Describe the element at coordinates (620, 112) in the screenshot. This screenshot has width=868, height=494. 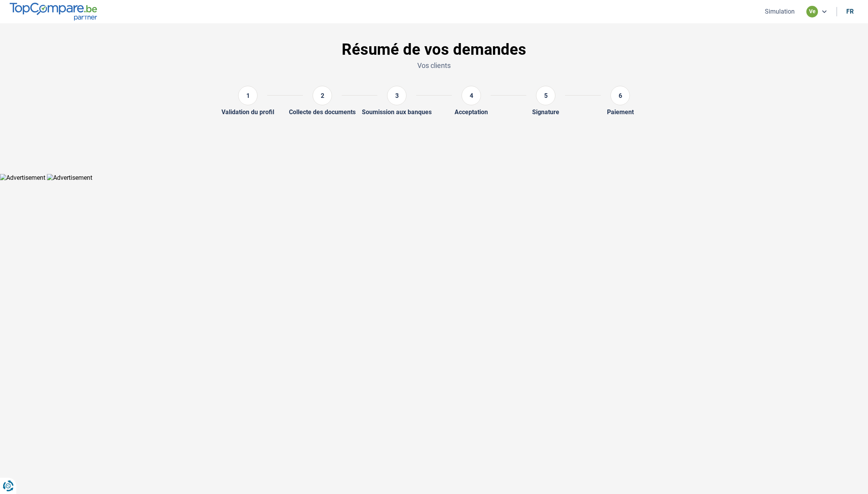
I see `div: Paiement` at that location.